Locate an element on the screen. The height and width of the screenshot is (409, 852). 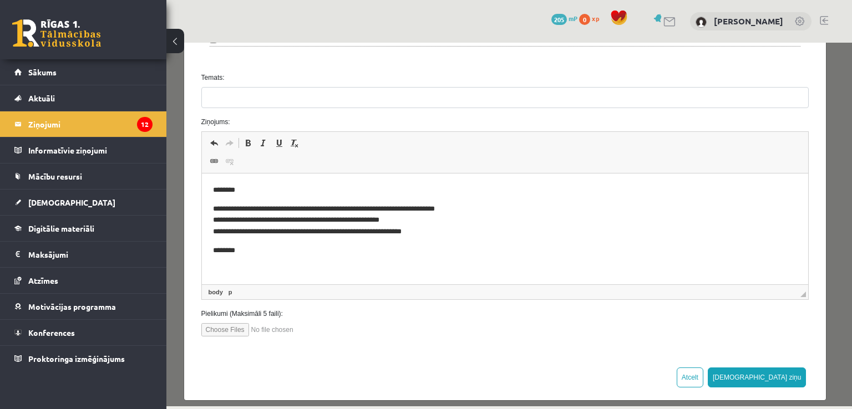
span: Motivācijas programma is located at coordinates (72, 307).